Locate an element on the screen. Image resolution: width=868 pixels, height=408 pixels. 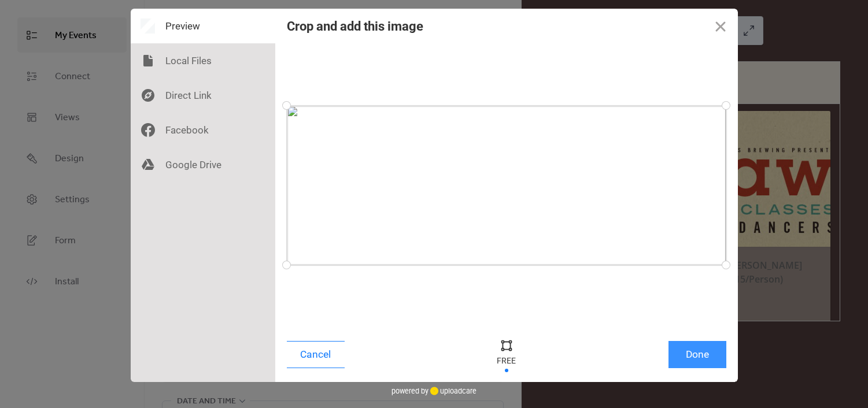
div: Local Files is located at coordinates (203, 61).